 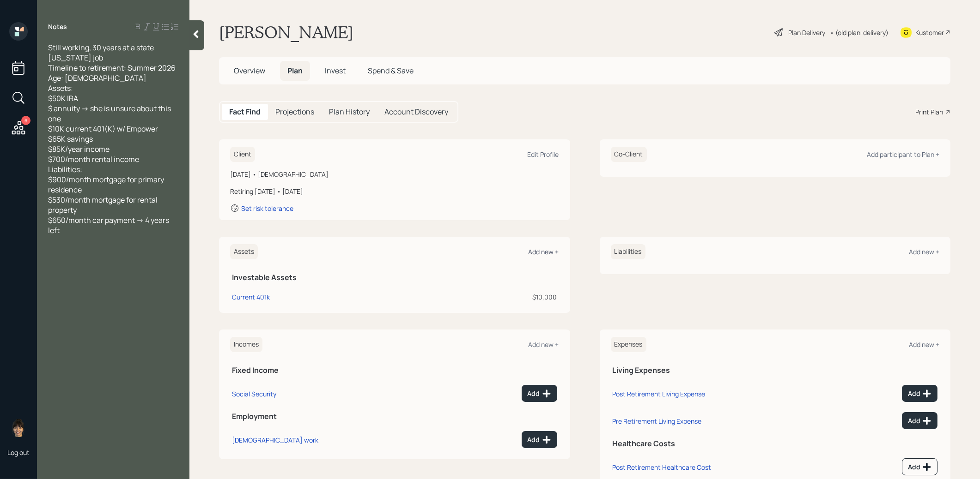 What do you see at coordinates (244, 252) in the screenshot?
I see `h6: Assets` at bounding box center [244, 252].